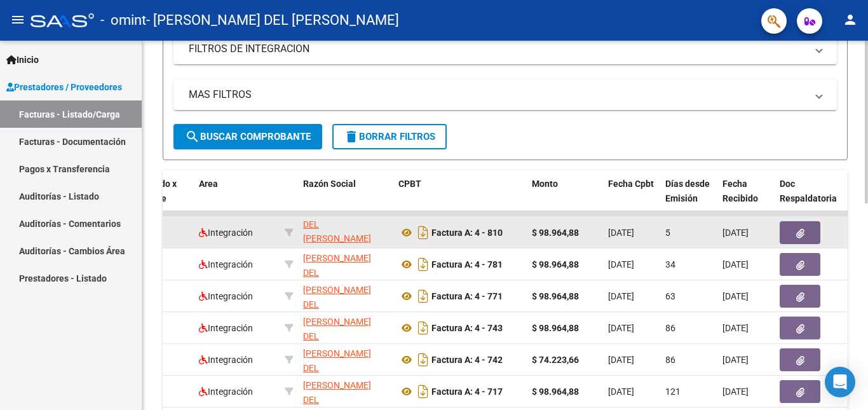 The image size is (868, 410). I want to click on datatable-header-cell: Días desde Emisión, so click(688, 199).